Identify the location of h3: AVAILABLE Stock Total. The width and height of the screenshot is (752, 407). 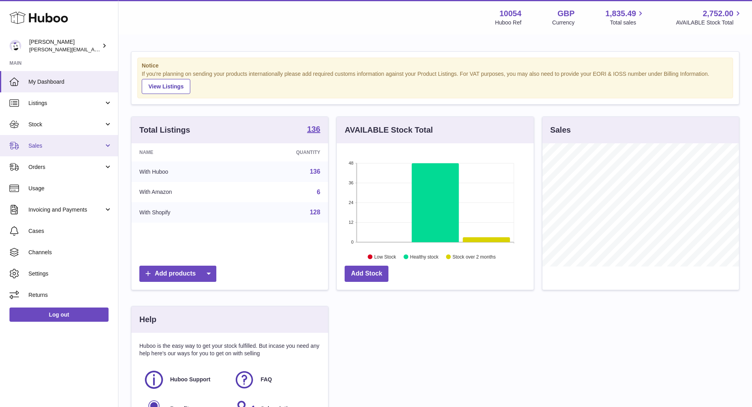
(388, 130).